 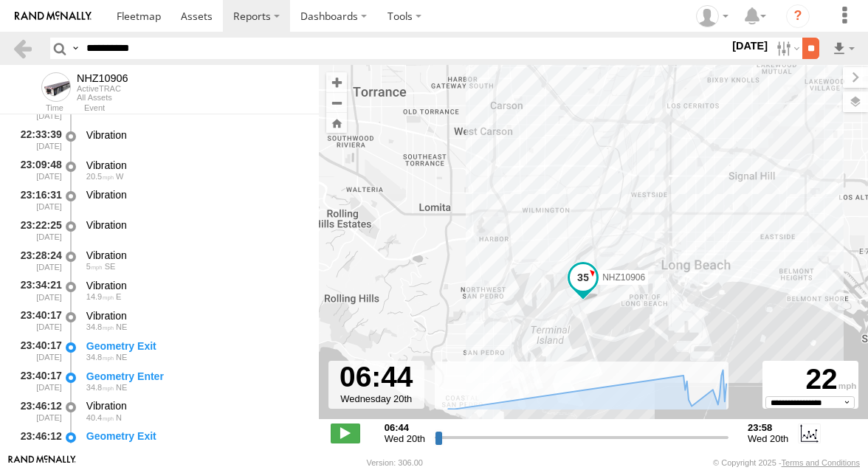 What do you see at coordinates (38, 108) in the screenshot?
I see `div: Time` at bounding box center [38, 108].